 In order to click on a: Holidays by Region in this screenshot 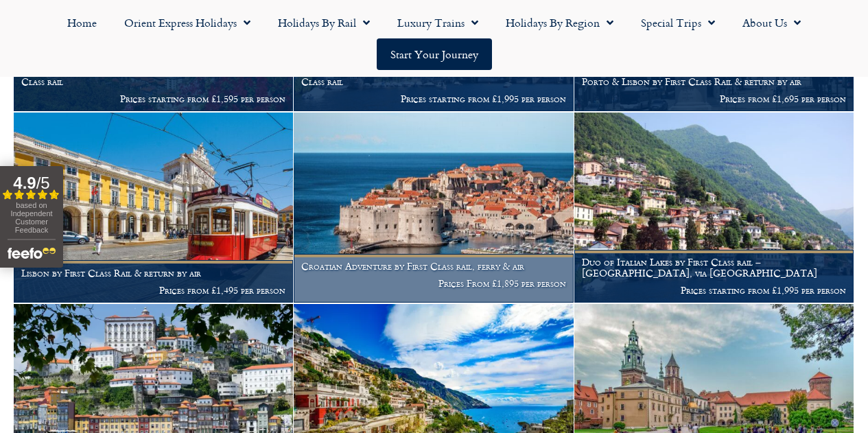, I will do `click(559, 22)`.